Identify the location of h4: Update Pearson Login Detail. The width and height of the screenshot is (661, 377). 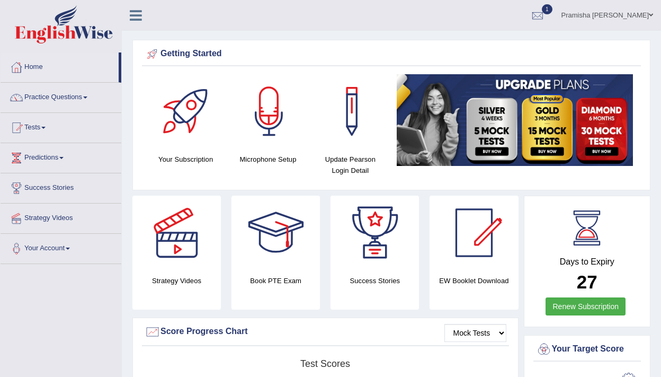
(350, 165).